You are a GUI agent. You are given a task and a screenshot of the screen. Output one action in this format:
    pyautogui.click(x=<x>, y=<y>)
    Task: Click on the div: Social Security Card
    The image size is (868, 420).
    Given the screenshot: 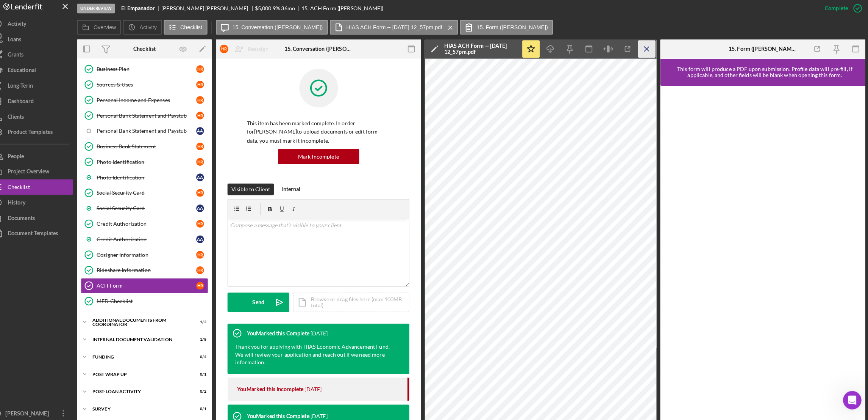 What is the action you would take?
    pyautogui.click(x=159, y=192)
    